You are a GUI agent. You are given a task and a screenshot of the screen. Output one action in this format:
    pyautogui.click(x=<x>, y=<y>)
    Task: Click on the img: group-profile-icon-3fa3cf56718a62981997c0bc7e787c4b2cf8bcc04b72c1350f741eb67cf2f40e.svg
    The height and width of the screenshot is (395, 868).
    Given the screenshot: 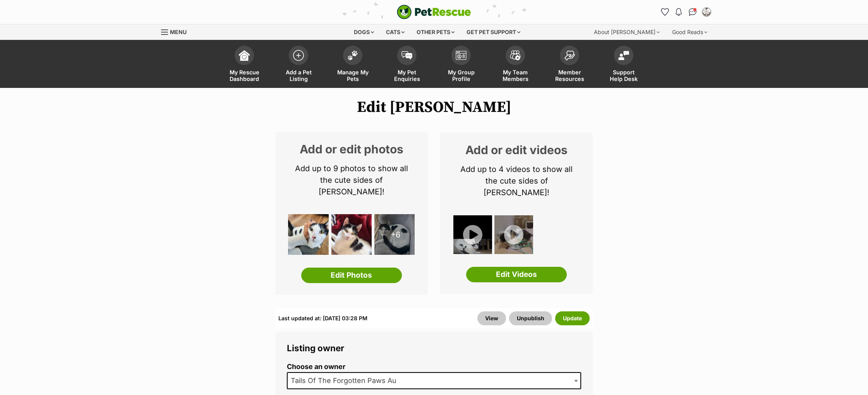 What is the action you would take?
    pyautogui.click(x=461, y=55)
    